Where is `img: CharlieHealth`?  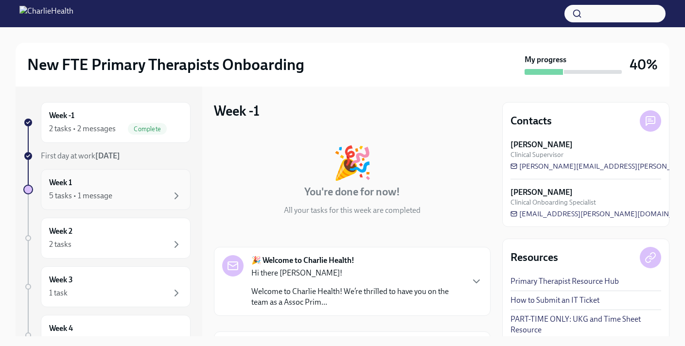
img: CharlieHealth is located at coordinates (46, 14).